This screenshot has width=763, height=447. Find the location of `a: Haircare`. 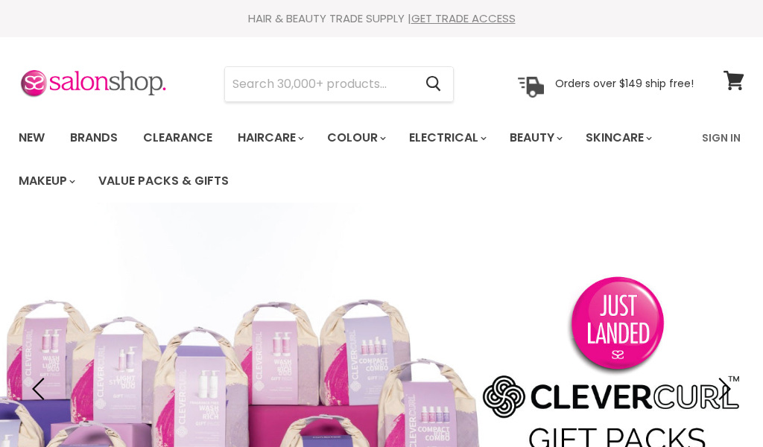

a: Haircare is located at coordinates (270, 138).